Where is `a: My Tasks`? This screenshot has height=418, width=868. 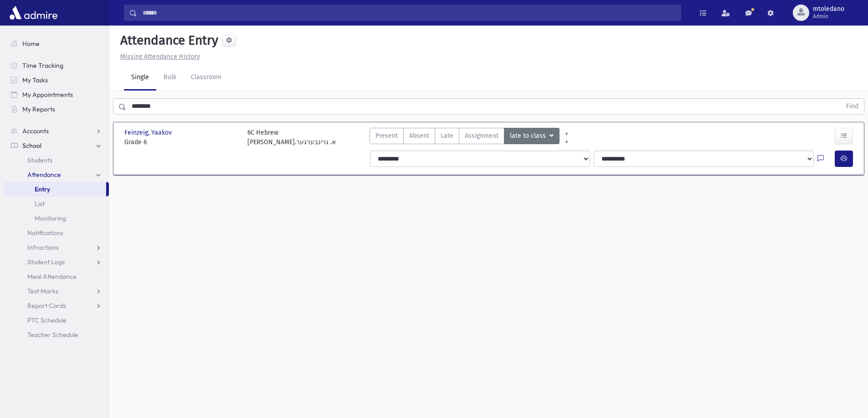 a: My Tasks is located at coordinates (56, 80).